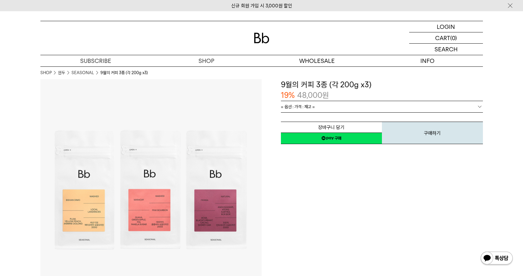  What do you see at coordinates (206, 61) in the screenshot?
I see `p: SHOP` at bounding box center [206, 61].